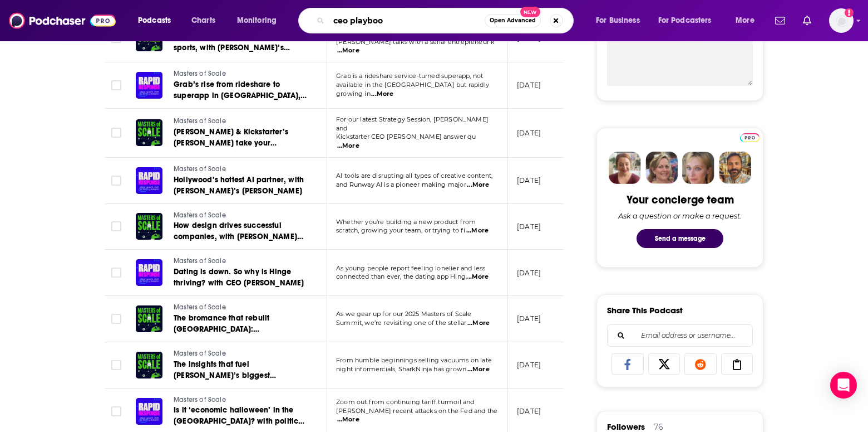  What do you see at coordinates (745, 20) in the screenshot?
I see `span: More` at bounding box center [745, 20].